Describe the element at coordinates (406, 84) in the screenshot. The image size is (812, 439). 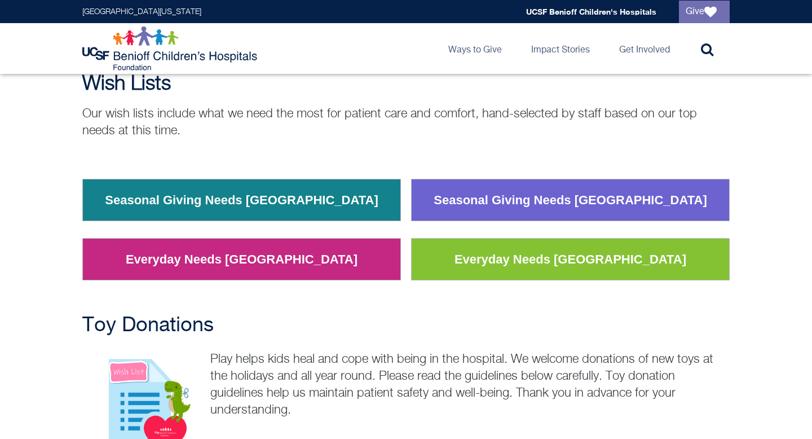
I see `h2: Wish Lists` at that location.